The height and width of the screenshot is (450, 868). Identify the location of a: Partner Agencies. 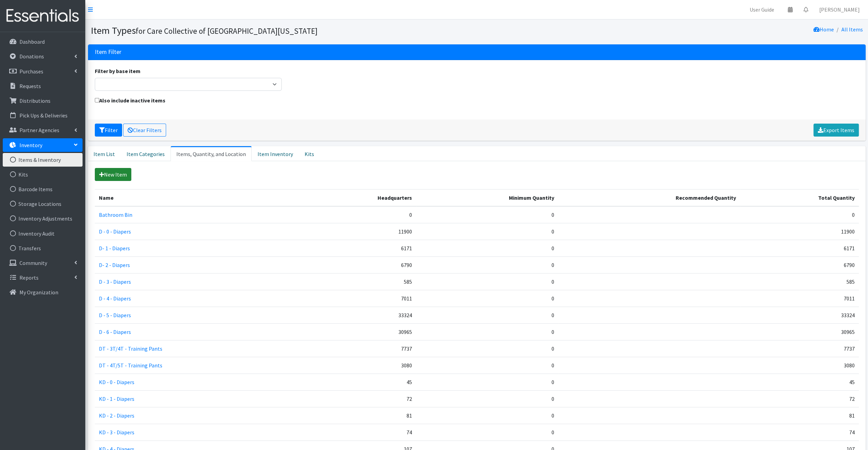
(43, 130).